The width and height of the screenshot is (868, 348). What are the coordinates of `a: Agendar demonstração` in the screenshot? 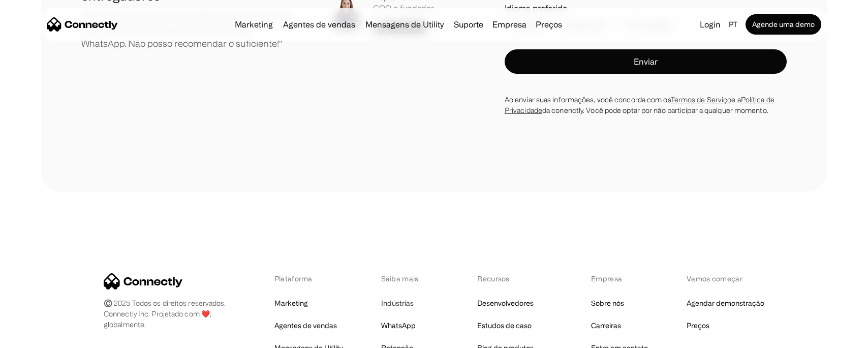 It's located at (725, 303).